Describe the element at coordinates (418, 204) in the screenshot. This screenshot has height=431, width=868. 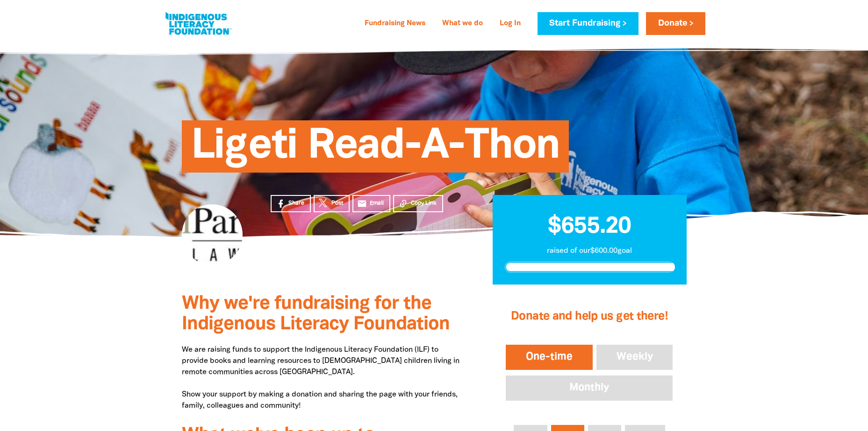
I see `button: Copy Link` at that location.